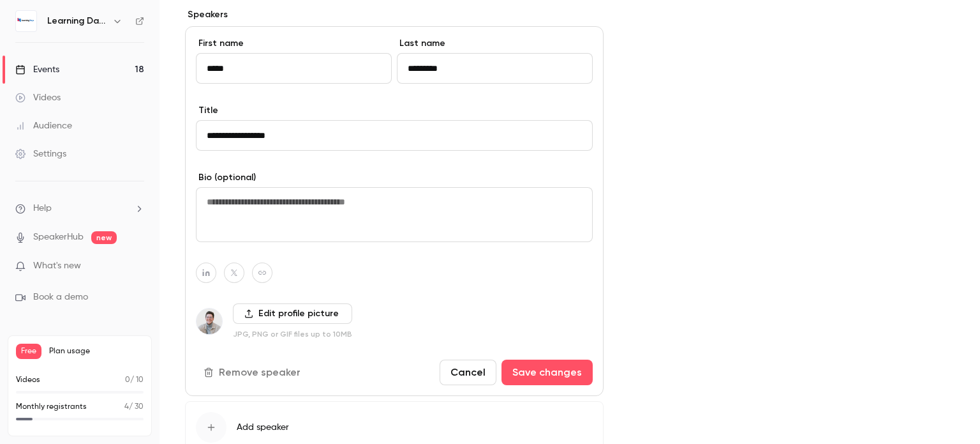 This screenshot has width=980, height=444. I want to click on li: help-dropdown-opener, so click(79, 208).